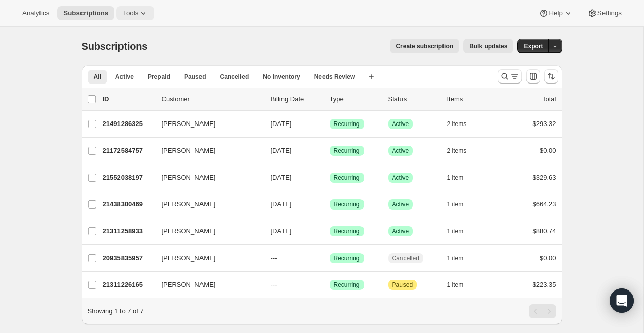 This screenshot has width=644, height=333. Describe the element at coordinates (510, 76) in the screenshot. I see `button: Search and filter results` at that location.